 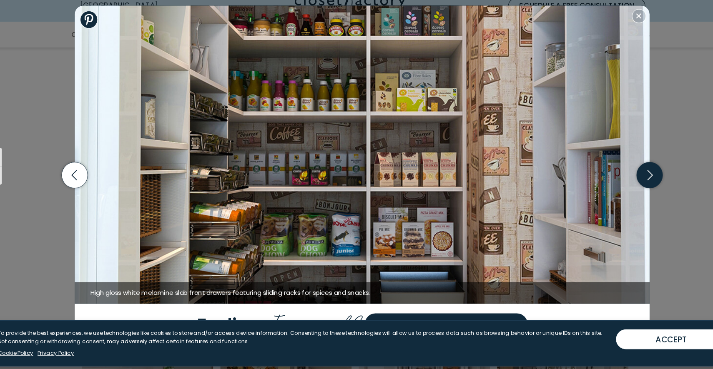 What do you see at coordinates (68, 353) in the screenshot?
I see `a: Privacy Policy` at bounding box center [68, 353].